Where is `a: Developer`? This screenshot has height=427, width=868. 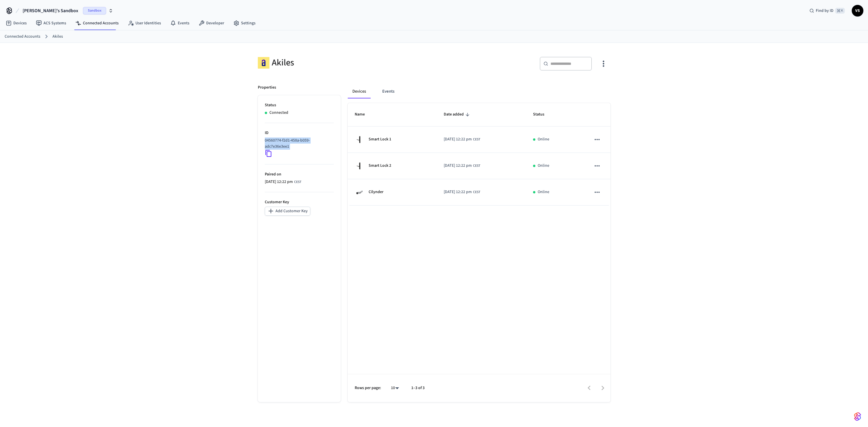
a: Developer is located at coordinates (211, 23).